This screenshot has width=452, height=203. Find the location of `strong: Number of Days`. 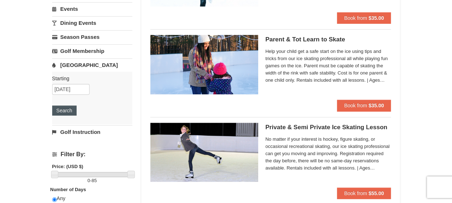

strong: Number of Days is located at coordinates (68, 189).